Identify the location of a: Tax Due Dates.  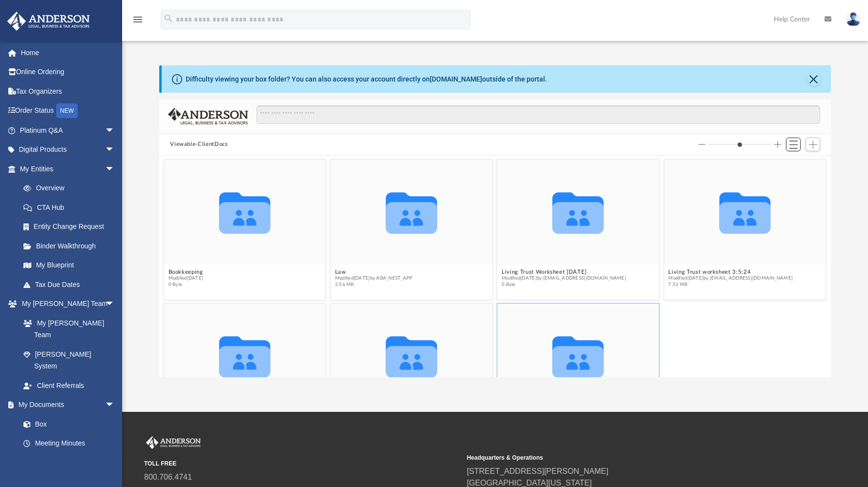
(71, 285).